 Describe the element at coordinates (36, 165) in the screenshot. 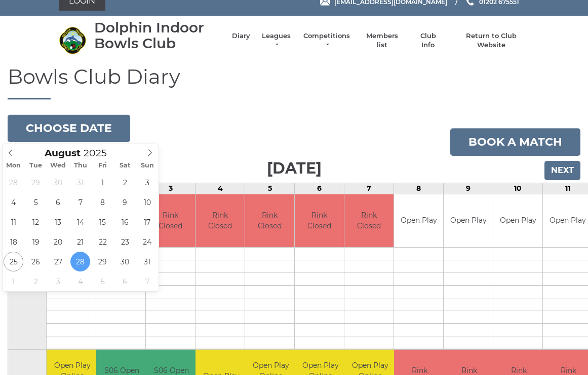

I see `span: Tue` at that location.